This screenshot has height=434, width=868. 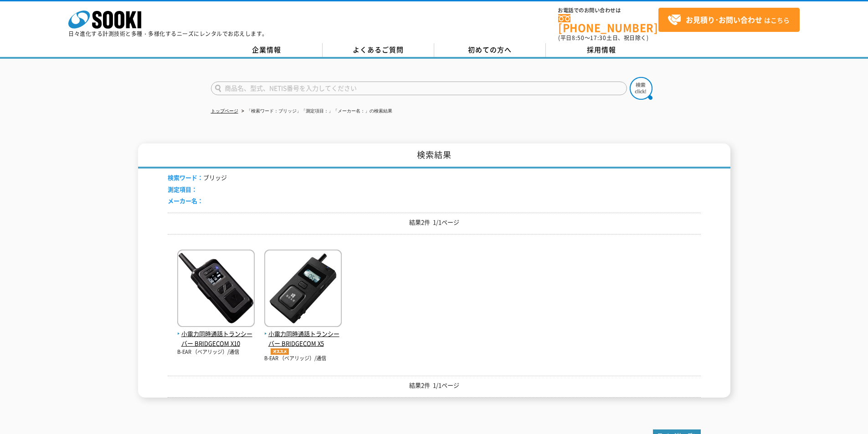 I want to click on p: 日々進化する計測技術と多種・多様化するニーズにレンタルでお応えします。, so click(x=168, y=34).